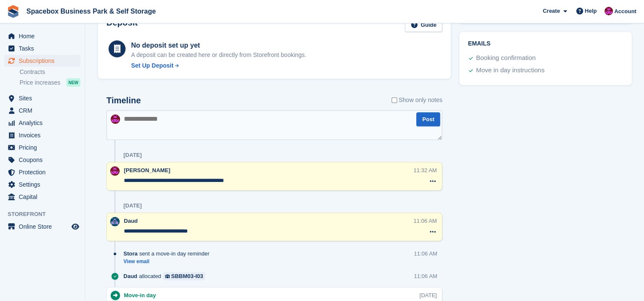  What do you see at coordinates (545, 44) in the screenshot?
I see `h2: Emails` at bounding box center [545, 44].